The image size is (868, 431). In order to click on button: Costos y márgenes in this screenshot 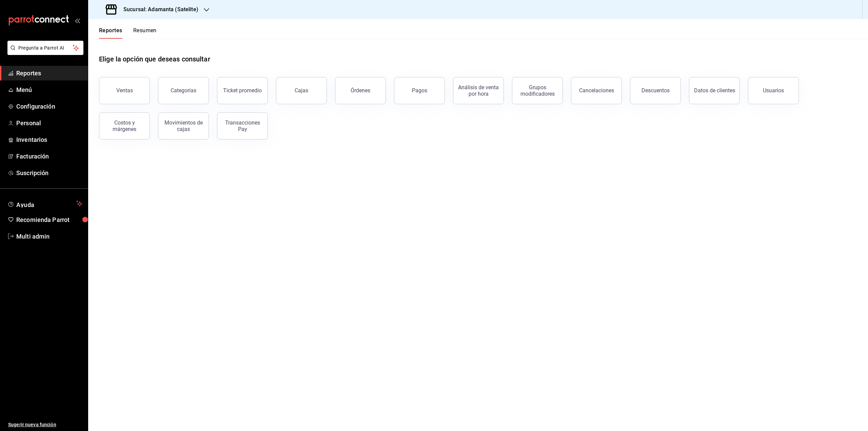, I will do `click(124, 126)`.